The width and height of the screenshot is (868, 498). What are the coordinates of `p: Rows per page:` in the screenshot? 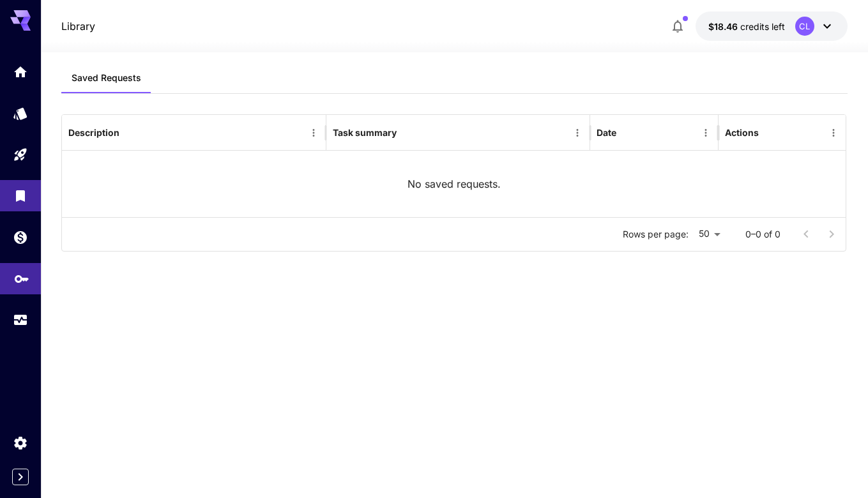 It's located at (655, 234).